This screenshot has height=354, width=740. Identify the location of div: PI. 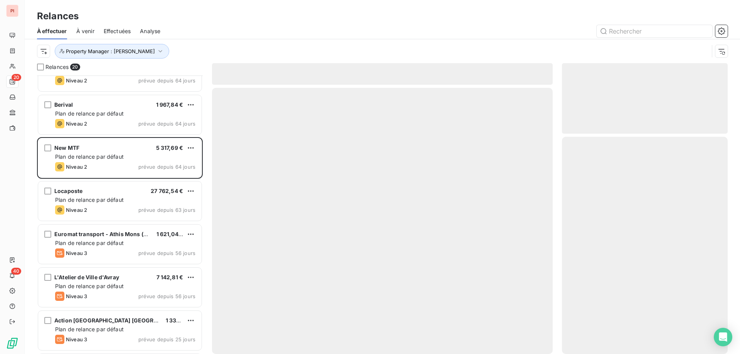
(12, 11).